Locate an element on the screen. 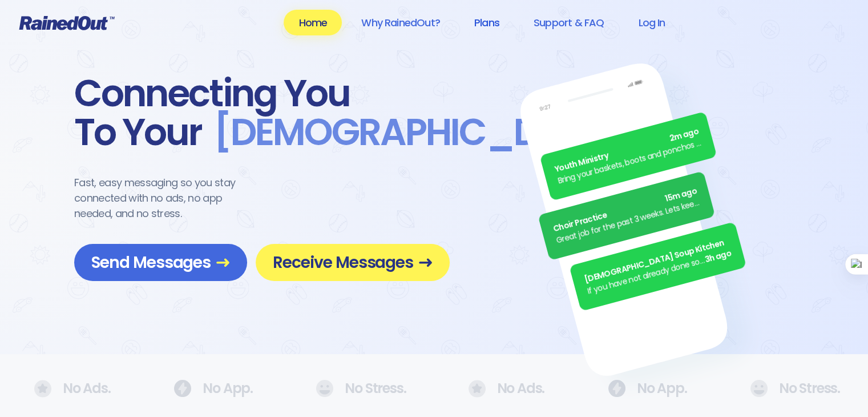  div: Connecting You To Your is located at coordinates (262, 113).